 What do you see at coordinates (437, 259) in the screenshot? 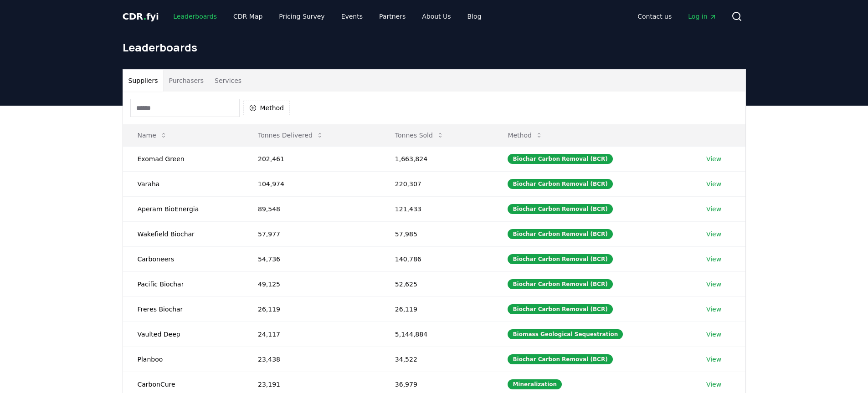
I see `td: 140,786` at bounding box center [437, 259].